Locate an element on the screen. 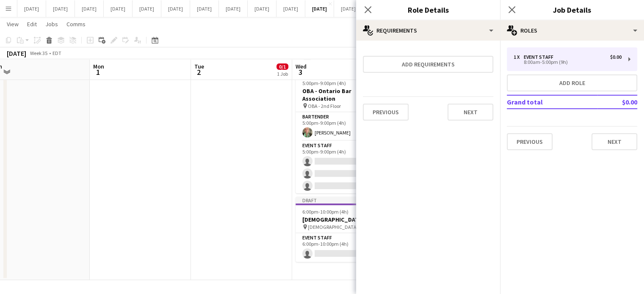 The width and height of the screenshot is (644, 294). span: Mon is located at coordinates (99, 67).